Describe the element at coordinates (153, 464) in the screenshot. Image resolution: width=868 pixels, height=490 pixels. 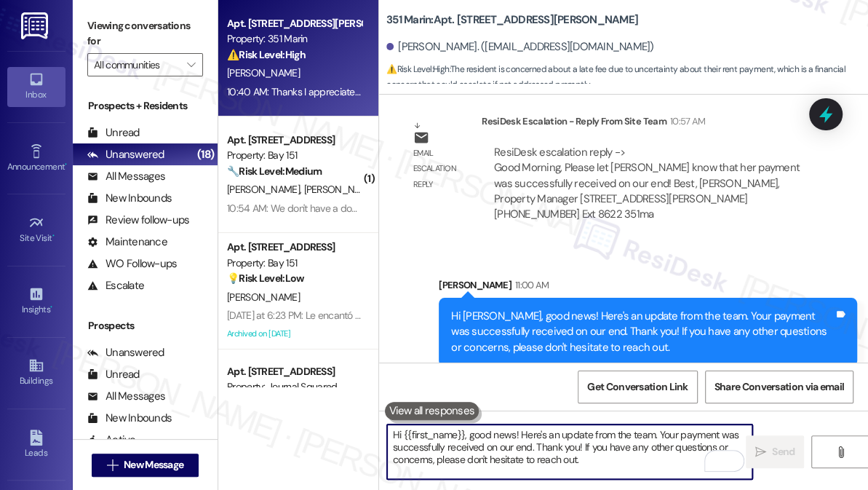
I see `span: New Message` at that location.